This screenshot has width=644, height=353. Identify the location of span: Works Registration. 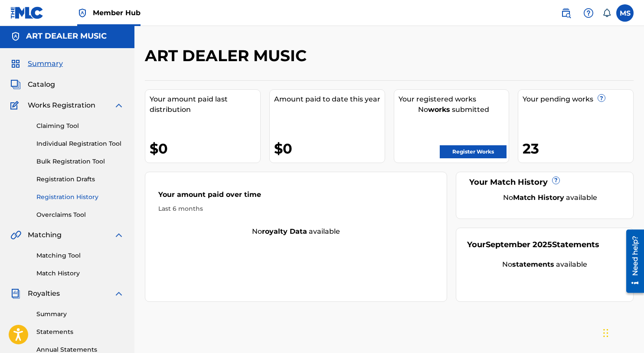
(62, 105).